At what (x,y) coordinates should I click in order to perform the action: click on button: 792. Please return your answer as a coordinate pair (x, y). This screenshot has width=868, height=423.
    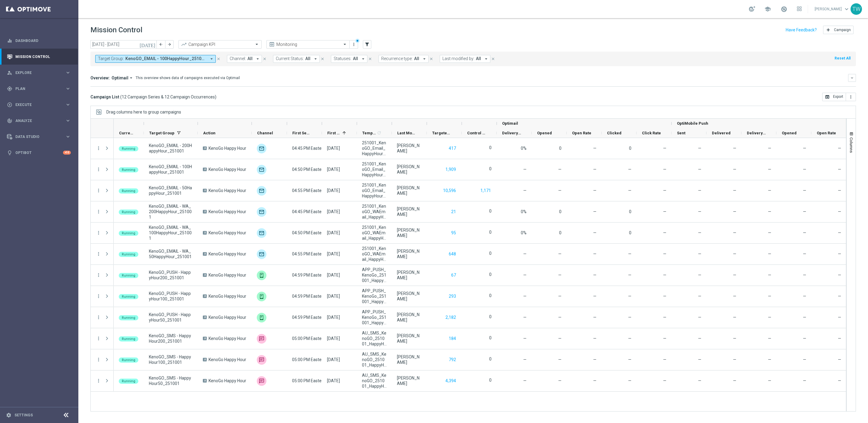
    Looking at the image, I should click on (452, 359).